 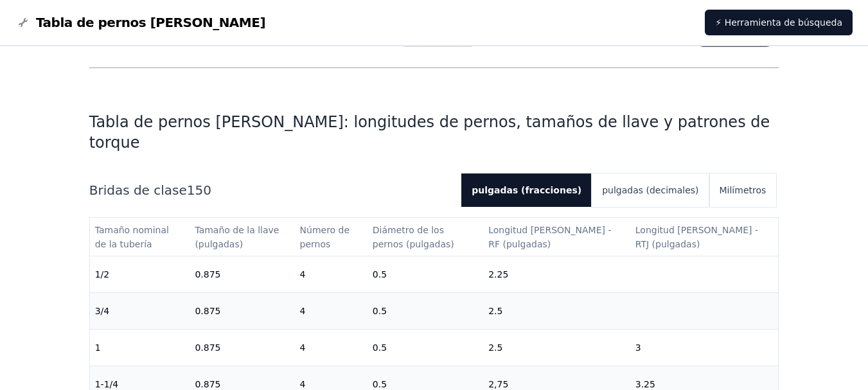 What do you see at coordinates (650, 191) in the screenshot?
I see `font: pulgadas (decimales)` at bounding box center [650, 191].